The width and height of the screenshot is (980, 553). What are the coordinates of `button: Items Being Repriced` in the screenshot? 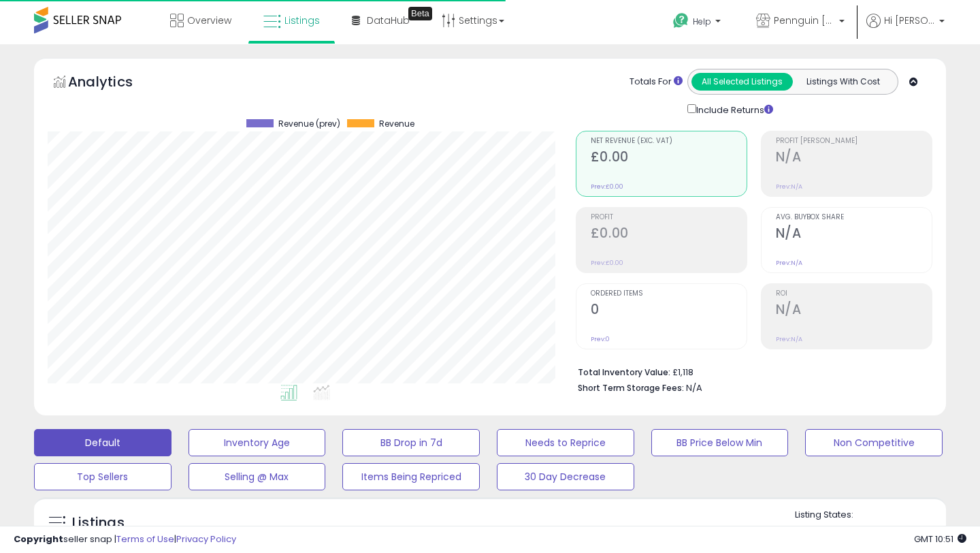 It's located at (411, 476).